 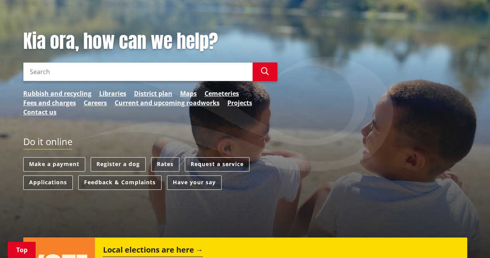 What do you see at coordinates (153, 251) in the screenshot?
I see `h2: Local elections are here` at bounding box center [153, 251].